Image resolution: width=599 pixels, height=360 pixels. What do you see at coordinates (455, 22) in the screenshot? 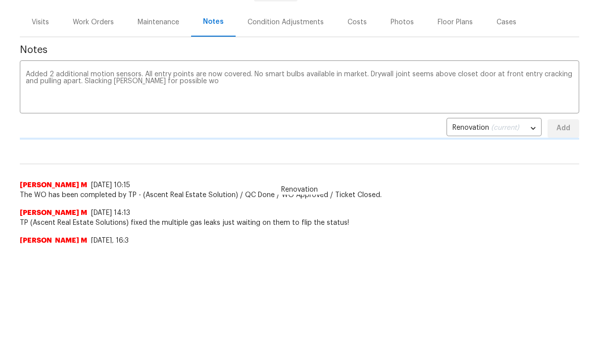
I see `div: Floor Plans` at bounding box center [455, 22].